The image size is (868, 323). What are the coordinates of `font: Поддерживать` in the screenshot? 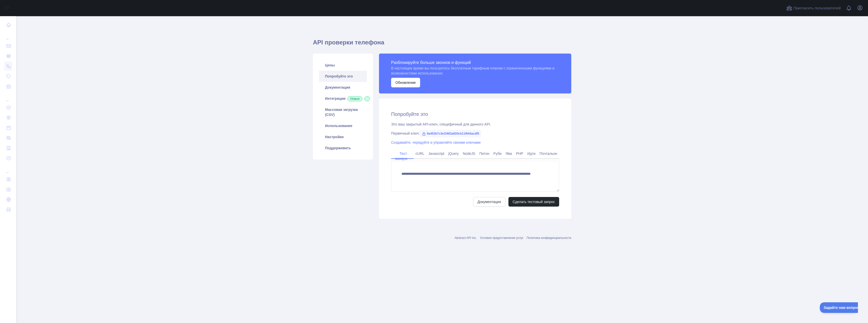 It's located at (338, 148).